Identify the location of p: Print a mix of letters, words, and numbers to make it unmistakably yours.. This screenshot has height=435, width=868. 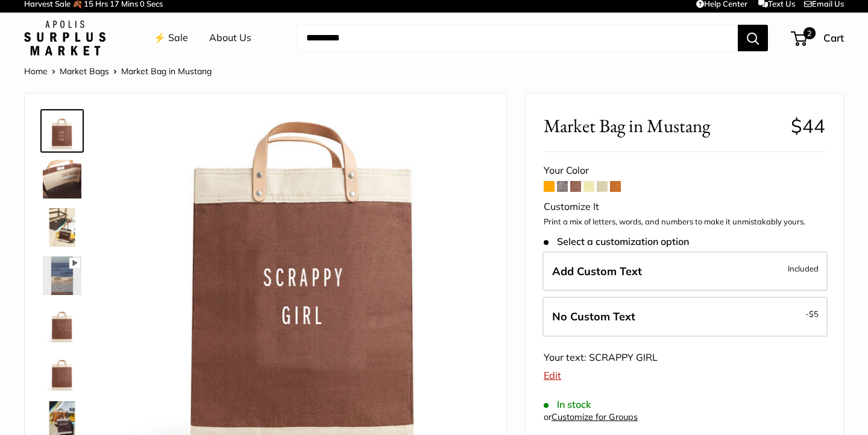
(684, 222).